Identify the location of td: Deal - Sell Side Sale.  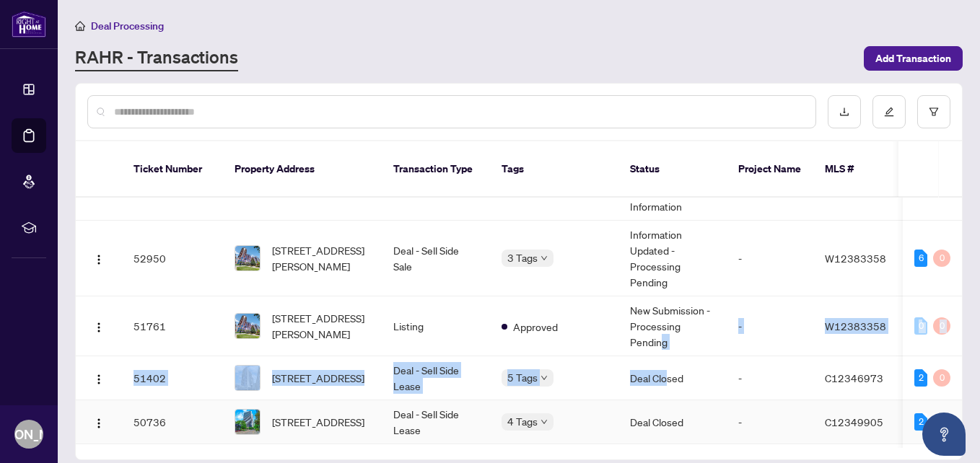
(436, 258).